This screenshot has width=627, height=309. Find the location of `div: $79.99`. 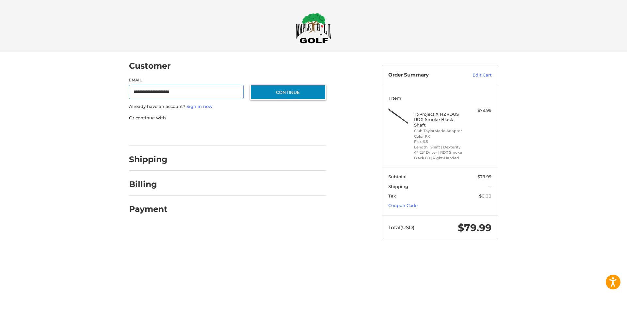

div: $79.99 is located at coordinates (479, 110).